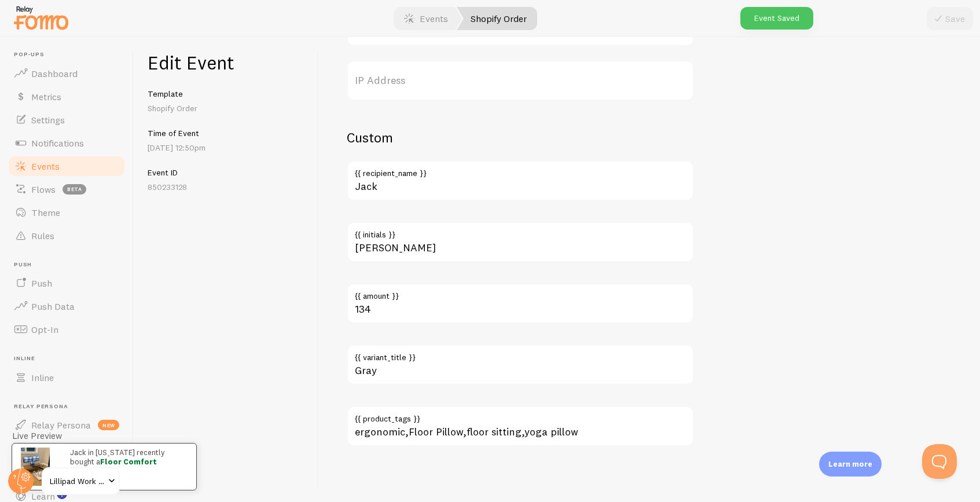 Image resolution: width=980 pixels, height=502 pixels. What do you see at coordinates (521, 138) in the screenshot?
I see `h2: Custom` at bounding box center [521, 138].